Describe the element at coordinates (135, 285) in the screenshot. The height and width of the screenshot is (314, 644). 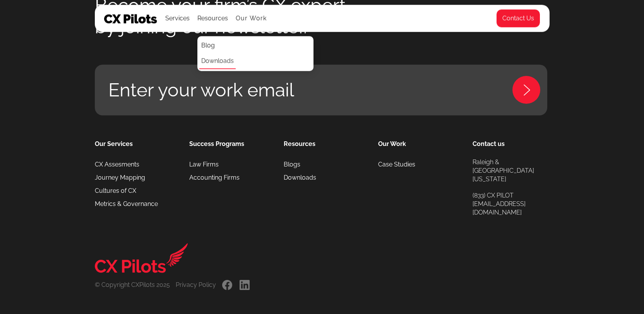
I see `a: © Copyright CXPilots 2025` at that location.